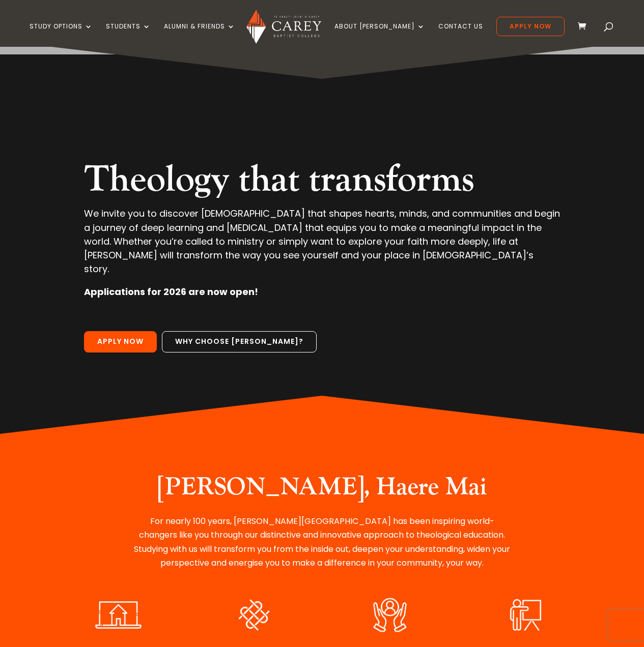 The width and height of the screenshot is (644, 647). What do you see at coordinates (118, 615) in the screenshot?
I see `img: Flexible Learning WHITE` at bounding box center [118, 615].